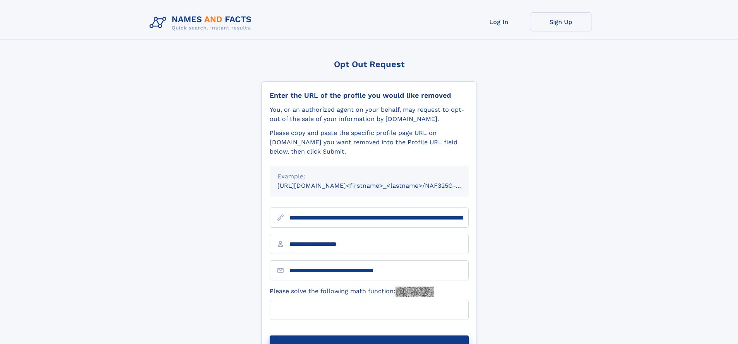 The width and height of the screenshot is (738, 344). I want to click on label: Please solve the following math function:, so click(352, 291).